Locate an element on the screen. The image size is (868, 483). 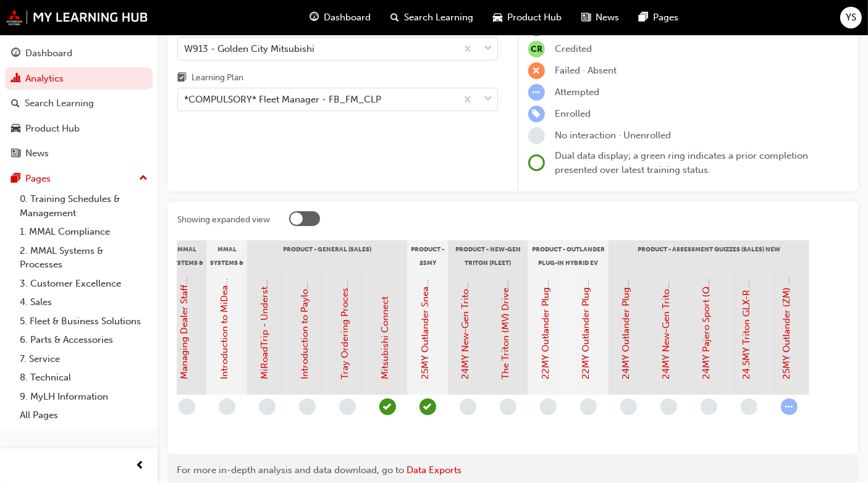
div: MMAL Systems & Processes - General is located at coordinates (227, 256).